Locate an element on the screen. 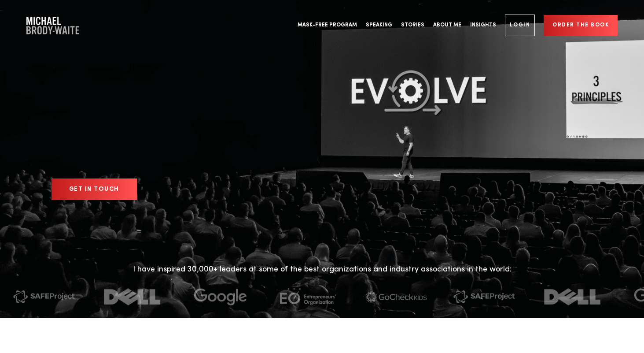 The height and width of the screenshot is (353, 644). a: Order the book is located at coordinates (580, 25).